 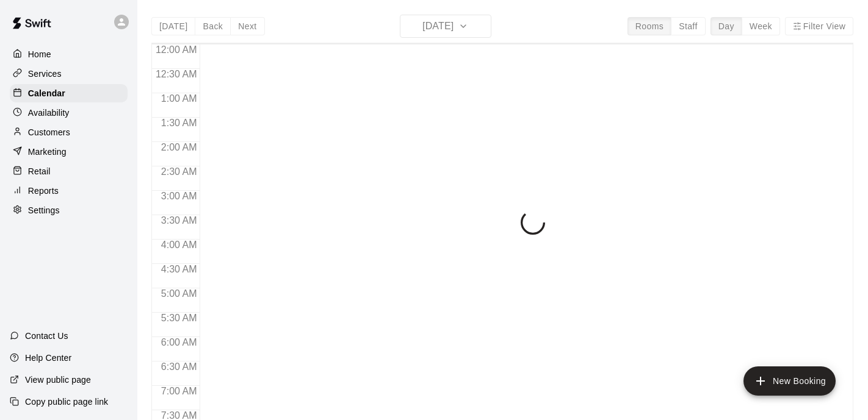 I want to click on div: Reports, so click(x=68, y=191).